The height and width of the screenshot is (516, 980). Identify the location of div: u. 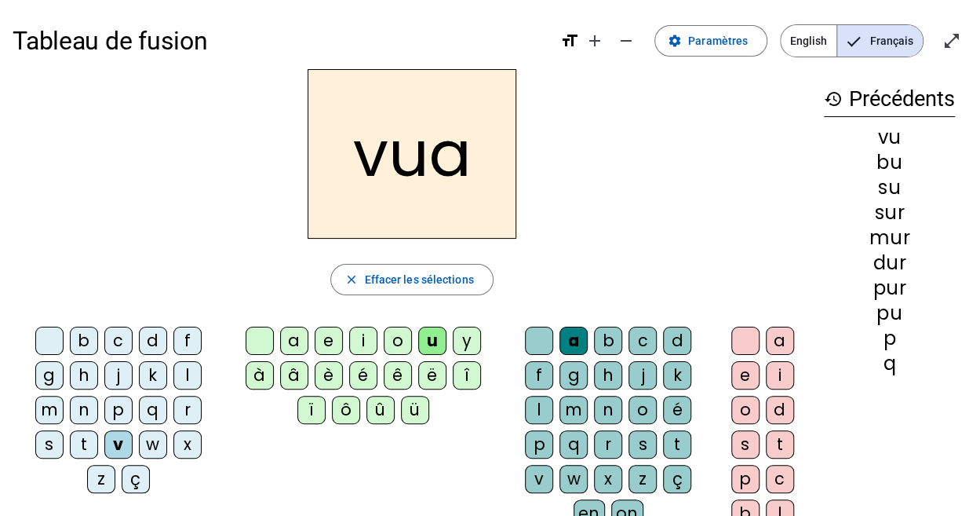
(432, 341).